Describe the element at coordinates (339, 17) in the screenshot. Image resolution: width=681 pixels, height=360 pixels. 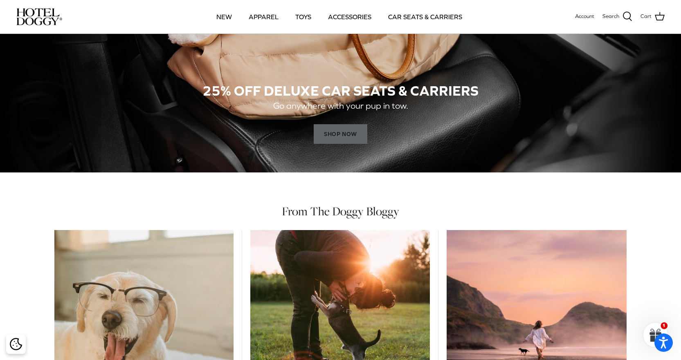
I see `div: Primary navigation` at that location.